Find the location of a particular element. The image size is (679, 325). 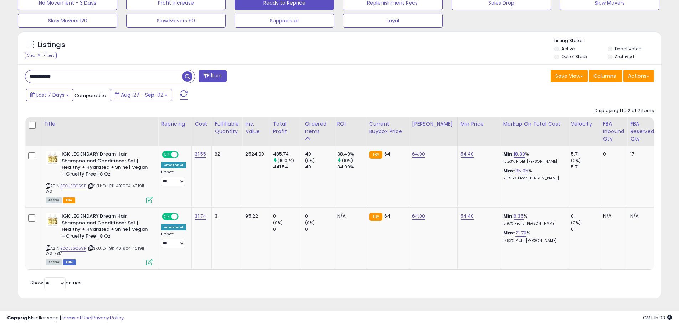

span: FBA is located at coordinates (69, 200).